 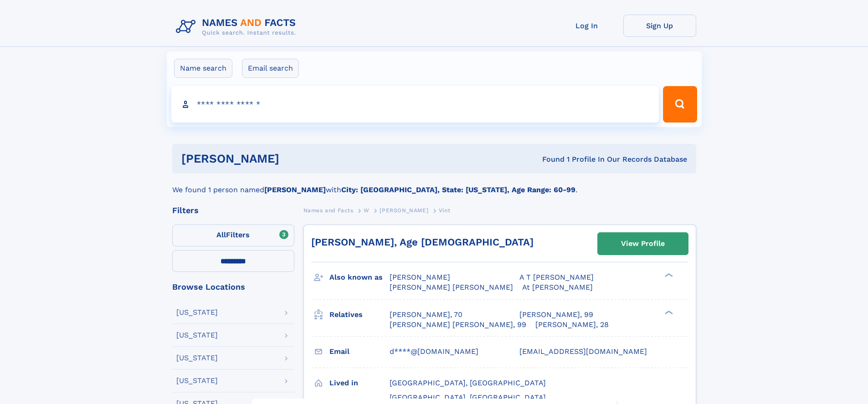 What do you see at coordinates (680, 104) in the screenshot?
I see `button: Search Button` at bounding box center [680, 104].